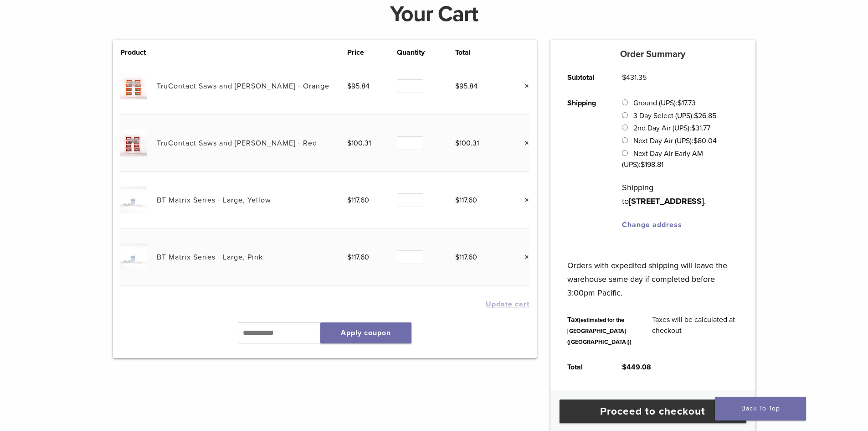  I want to click on bdi: 26.85, so click(705, 116).